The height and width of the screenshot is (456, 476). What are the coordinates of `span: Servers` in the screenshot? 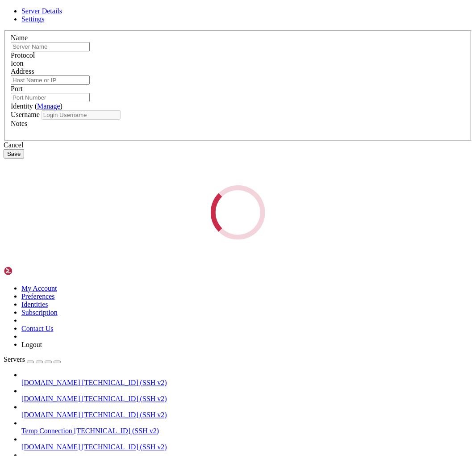 It's located at (15, 360).